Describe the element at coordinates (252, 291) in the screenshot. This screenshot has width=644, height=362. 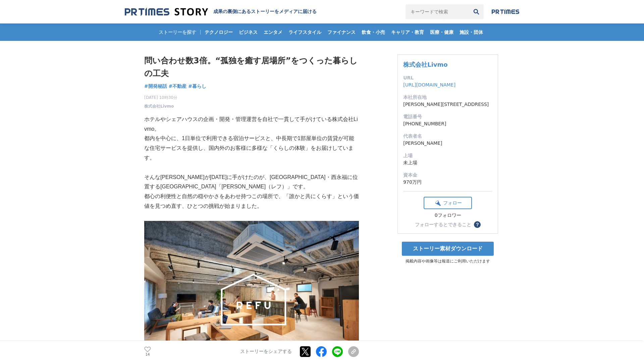
I see `img: thumbnail_eaed5980-8ed3-11f0-a98f-b321817949aa.png` at that location.